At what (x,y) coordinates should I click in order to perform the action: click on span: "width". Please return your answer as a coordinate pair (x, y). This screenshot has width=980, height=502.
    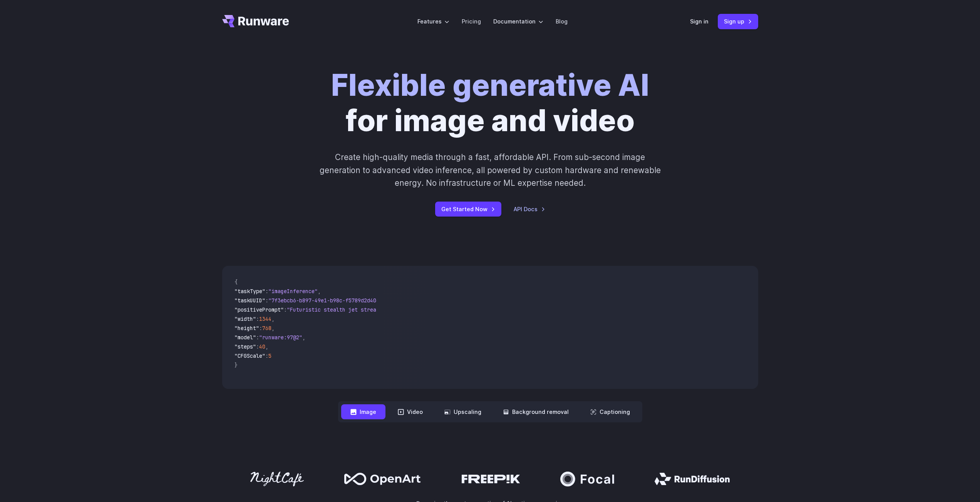
    Looking at the image, I should click on (245, 319).